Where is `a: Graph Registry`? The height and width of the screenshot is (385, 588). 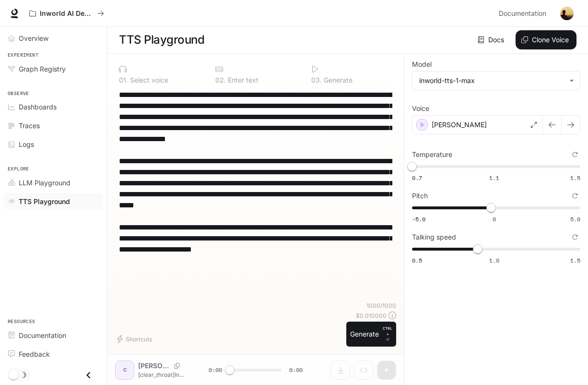
a: Graph Registry is located at coordinates (53, 69).